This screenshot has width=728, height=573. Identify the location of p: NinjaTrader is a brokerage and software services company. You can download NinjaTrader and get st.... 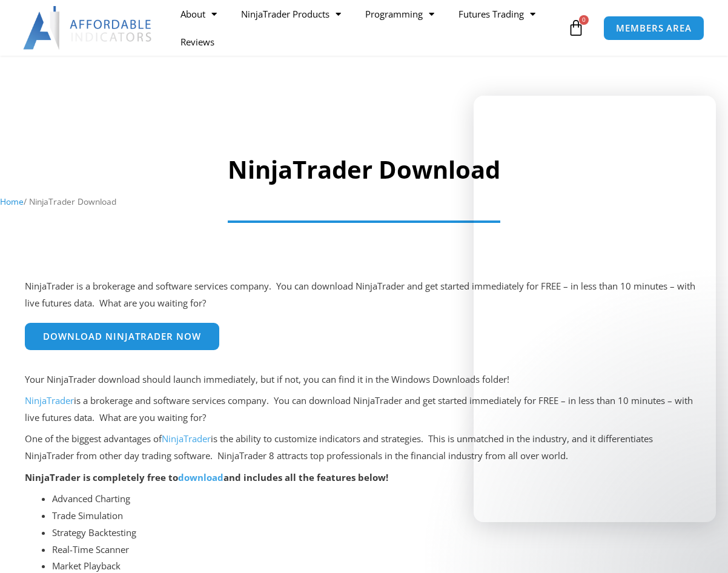
(364, 295).